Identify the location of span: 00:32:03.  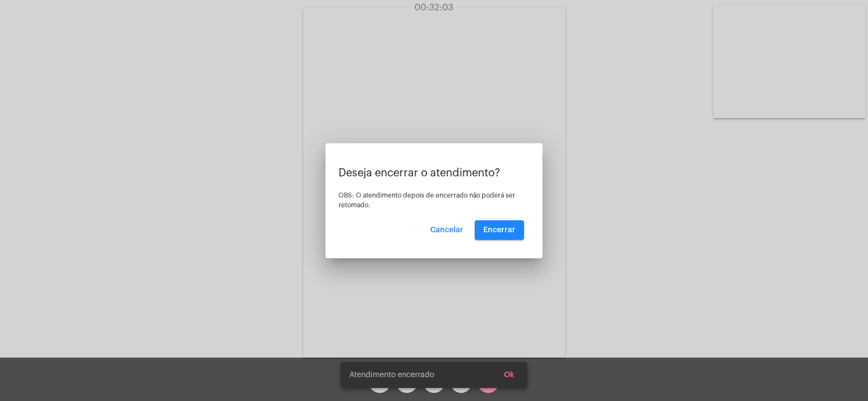
(434, 7).